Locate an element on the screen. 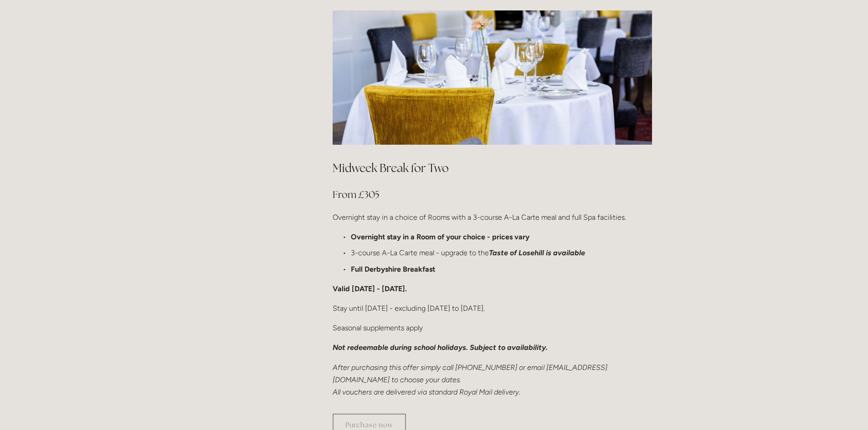 Image resolution: width=868 pixels, height=430 pixels. h3: From £305 is located at coordinates (492, 195).